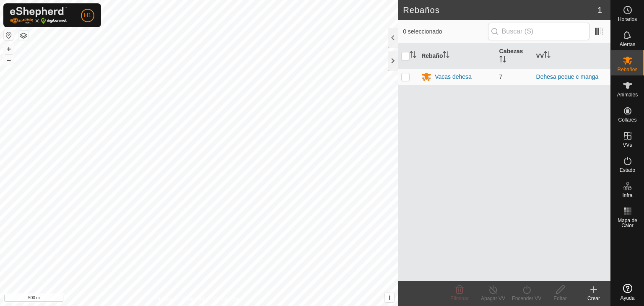 This screenshot has width=644, height=306. Describe the element at coordinates (627, 120) in the screenshot. I see `span: Collares` at that location.